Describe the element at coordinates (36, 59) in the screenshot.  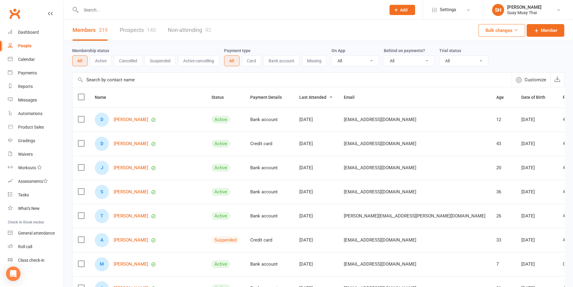
I see `a: Calendar` at that location.